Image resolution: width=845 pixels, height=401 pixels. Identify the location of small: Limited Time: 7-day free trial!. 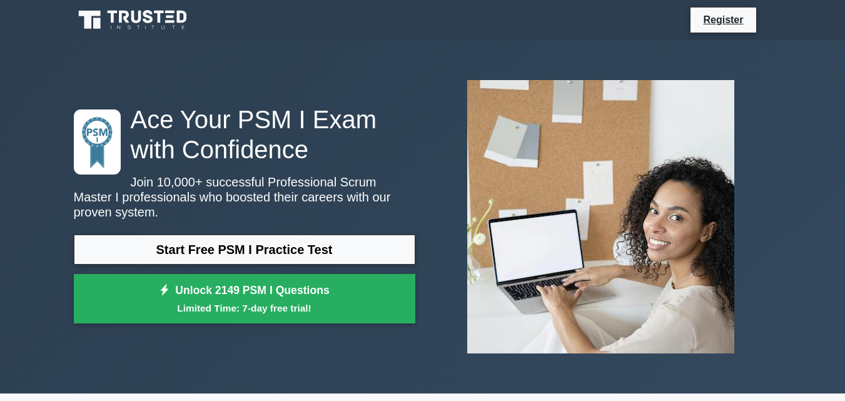
(244, 308).